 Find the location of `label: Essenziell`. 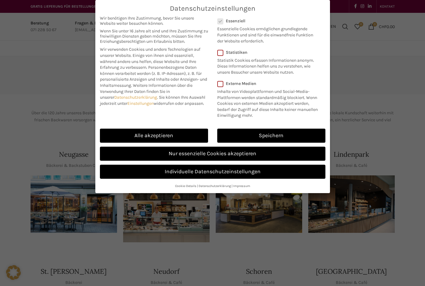

label: Essenziell is located at coordinates (268, 21).